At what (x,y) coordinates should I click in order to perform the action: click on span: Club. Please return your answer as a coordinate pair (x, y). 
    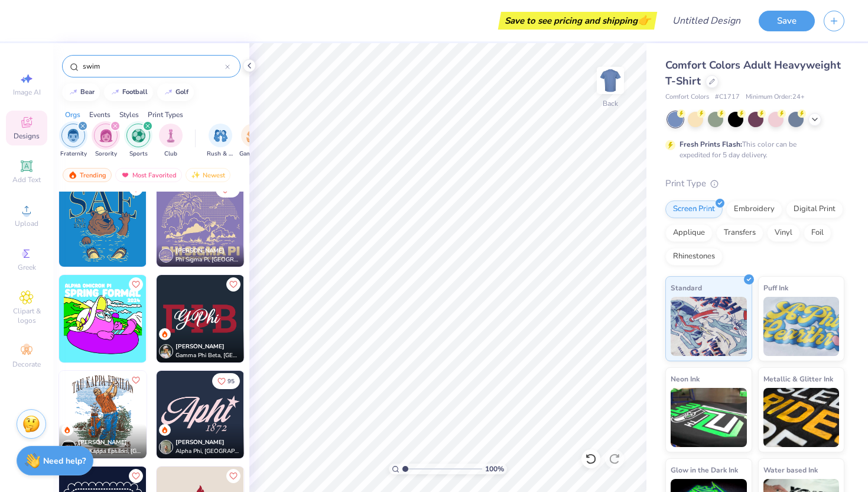
    Looking at the image, I should click on (171, 154).